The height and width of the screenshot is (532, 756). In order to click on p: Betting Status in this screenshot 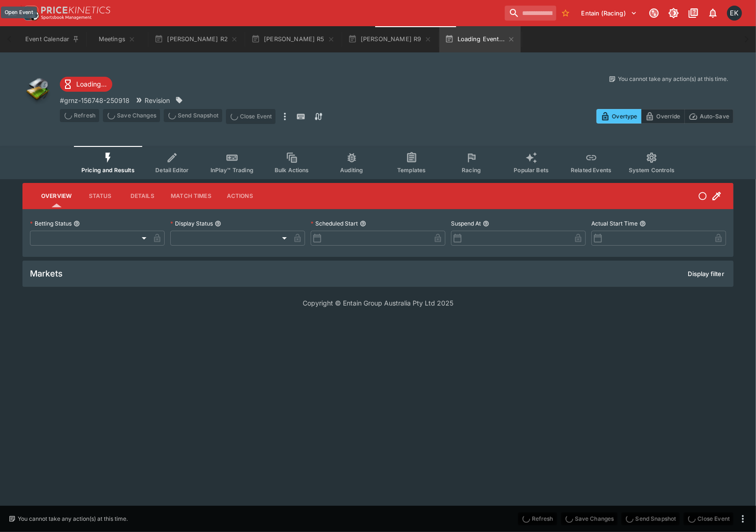, I will do `click(51, 223)`.